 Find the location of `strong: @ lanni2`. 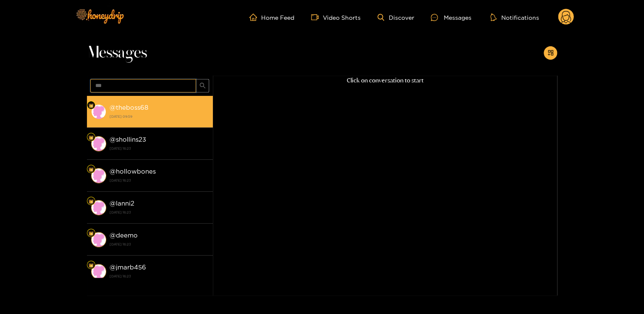

strong: @ lanni2 is located at coordinates (122, 203).